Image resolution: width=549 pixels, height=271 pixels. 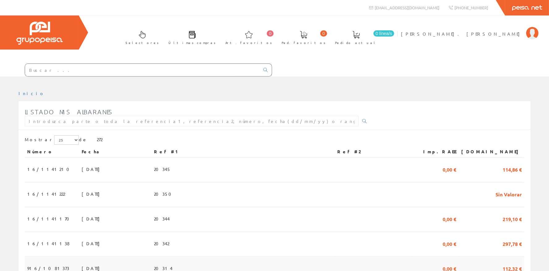 I want to click on th: Imp.RAEE, so click(x=436, y=152).